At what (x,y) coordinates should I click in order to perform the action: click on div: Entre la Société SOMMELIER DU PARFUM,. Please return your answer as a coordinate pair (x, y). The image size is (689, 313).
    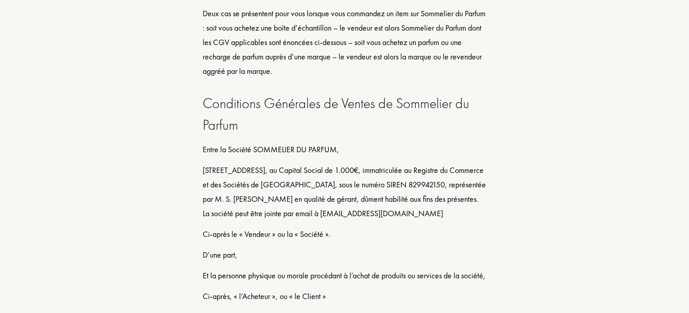
    Looking at the image, I should click on (344, 149).